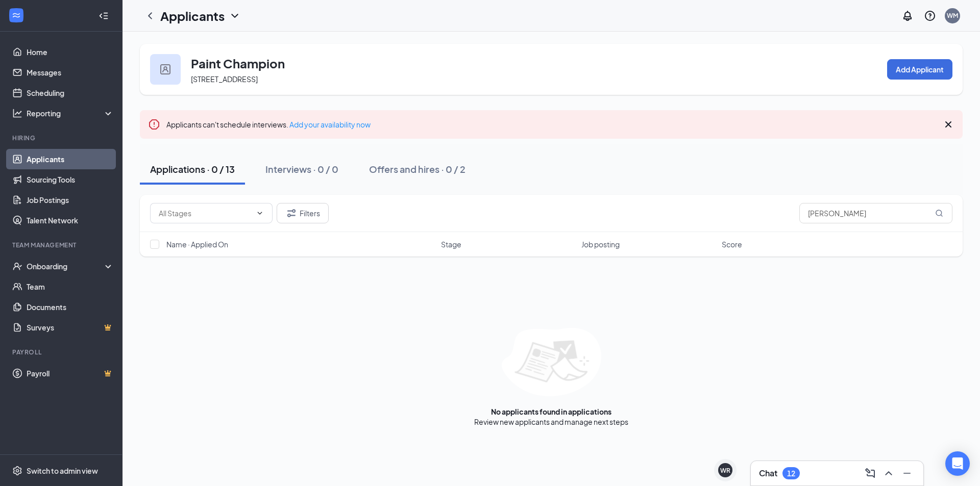 The height and width of the screenshot is (486, 980). Describe the element at coordinates (154, 125) in the screenshot. I see `svg: Error` at that location.